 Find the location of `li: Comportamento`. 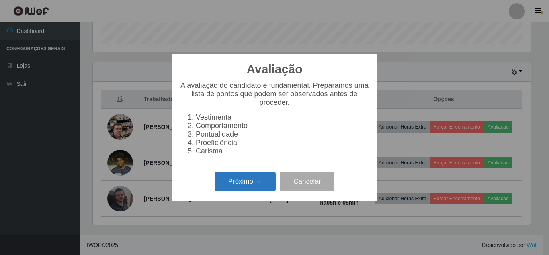

li: Comportamento is located at coordinates (283, 125).